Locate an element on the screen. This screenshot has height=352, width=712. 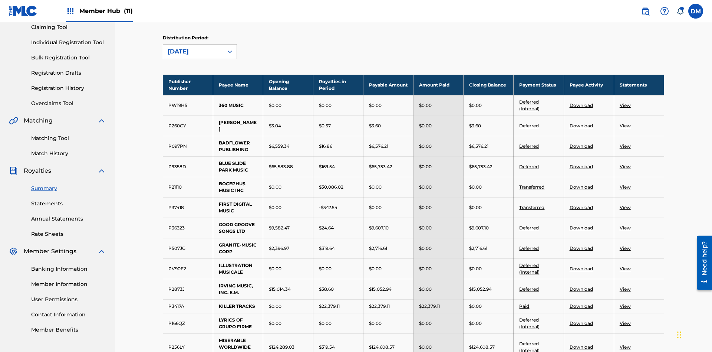
td: PW19H5 is located at coordinates (188, 105).